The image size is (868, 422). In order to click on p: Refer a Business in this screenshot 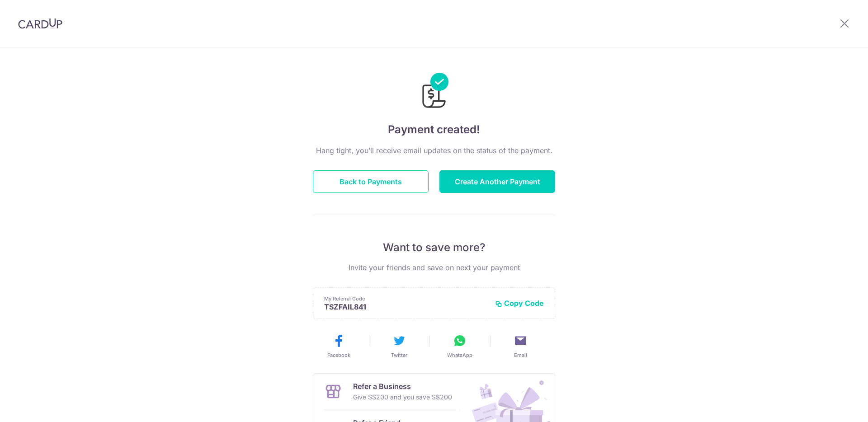, I will do `click(402, 386)`.